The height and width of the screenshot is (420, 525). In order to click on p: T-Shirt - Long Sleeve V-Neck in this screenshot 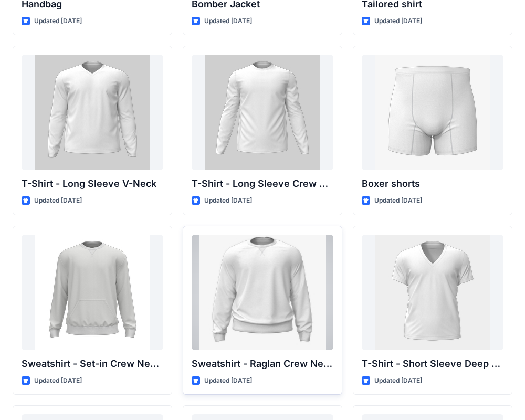, I will do `click(92, 184)`.